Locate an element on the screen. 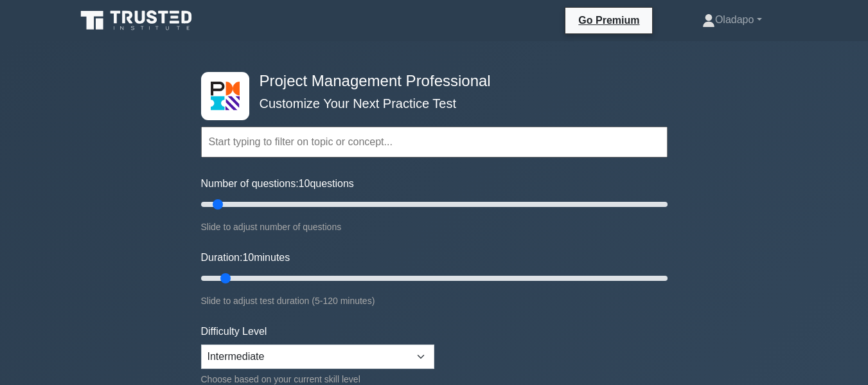 This screenshot has height=385, width=868. div: Slide to adjust number of questions is located at coordinates (434, 227).